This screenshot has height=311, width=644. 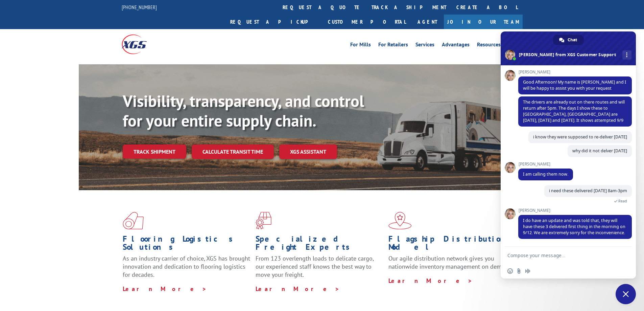 What do you see at coordinates (561, 255) in the screenshot?
I see `textarea: Compose your message...` at bounding box center [561, 255].